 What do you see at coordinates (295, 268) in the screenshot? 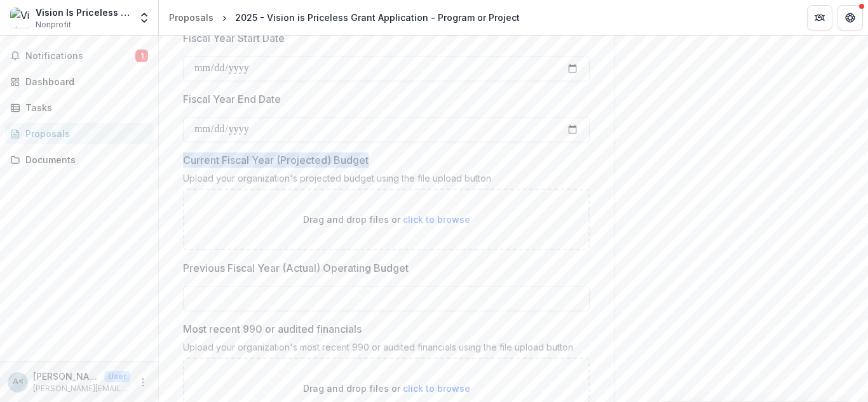
I see `p: Previous Fiscal Year (Actual) Operating Budget` at bounding box center [295, 268].